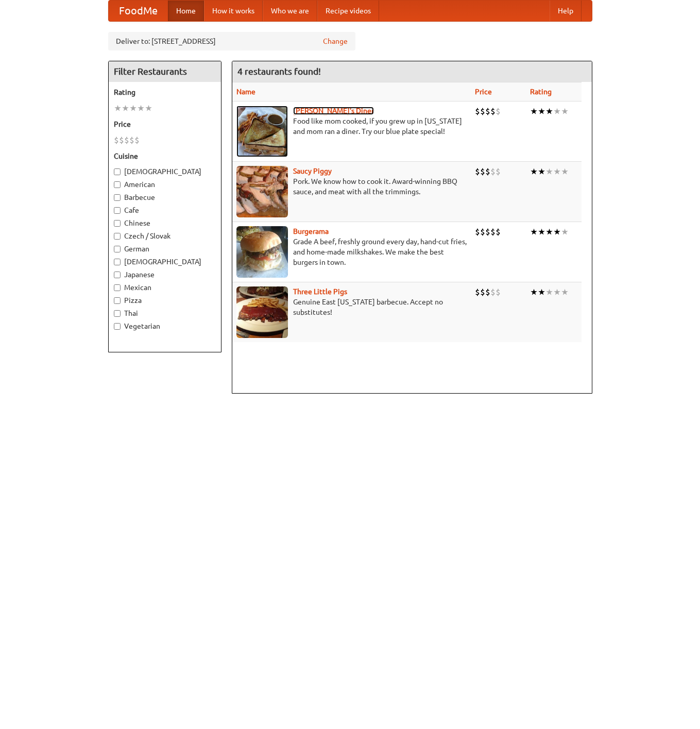 Image resolution: width=700 pixels, height=729 pixels. I want to click on label: Vegetarian, so click(165, 326).